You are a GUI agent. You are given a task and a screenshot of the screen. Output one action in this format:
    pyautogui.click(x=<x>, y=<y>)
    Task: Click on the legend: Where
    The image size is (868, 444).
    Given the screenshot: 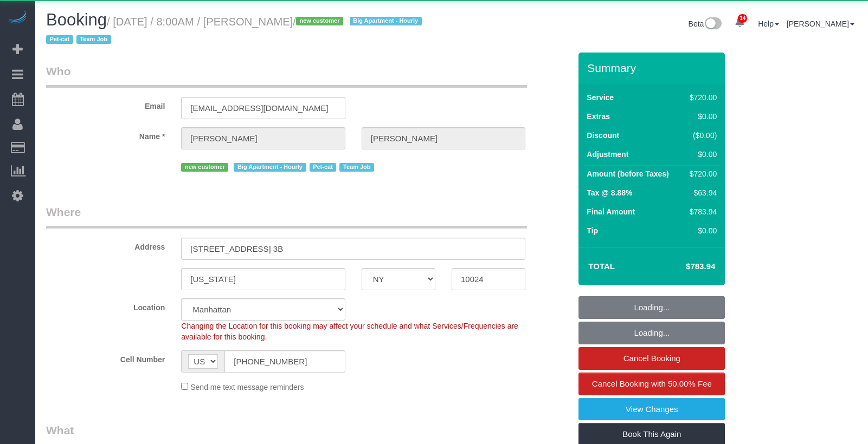 What is the action you would take?
    pyautogui.click(x=286, y=216)
    